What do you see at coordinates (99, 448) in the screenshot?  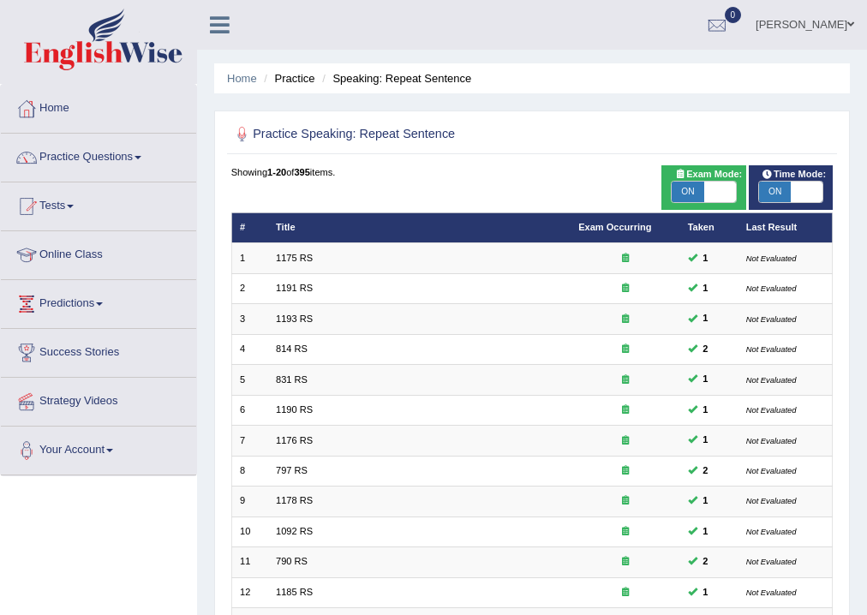 I see `a: Your Account` at bounding box center [99, 448].